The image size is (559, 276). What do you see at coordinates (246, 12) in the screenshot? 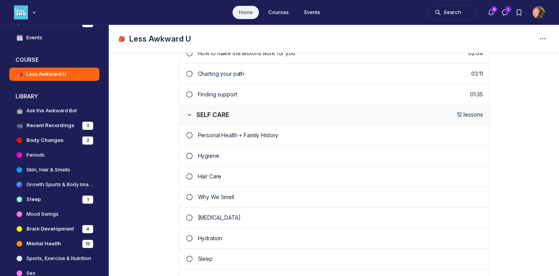
I see `a: Home` at bounding box center [246, 12].